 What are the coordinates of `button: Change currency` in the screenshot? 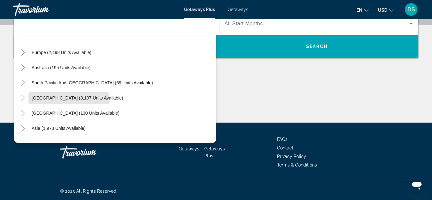 It's located at (386, 10).